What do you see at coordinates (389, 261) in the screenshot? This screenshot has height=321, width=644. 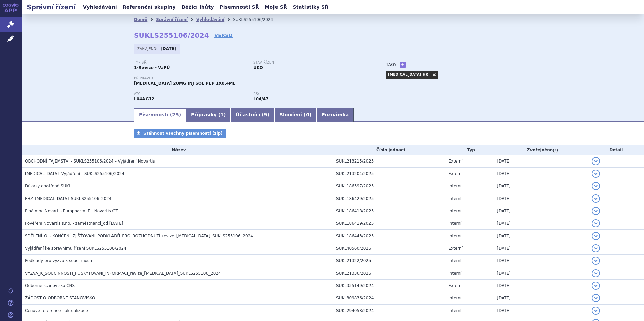 I see `td: SUKL21322/2025` at bounding box center [389, 261].